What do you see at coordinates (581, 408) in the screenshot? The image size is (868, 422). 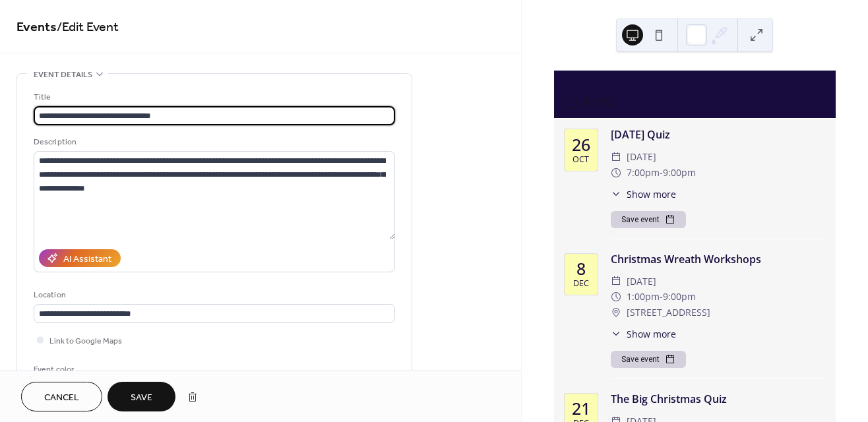 I see `div: 21` at bounding box center [581, 408].